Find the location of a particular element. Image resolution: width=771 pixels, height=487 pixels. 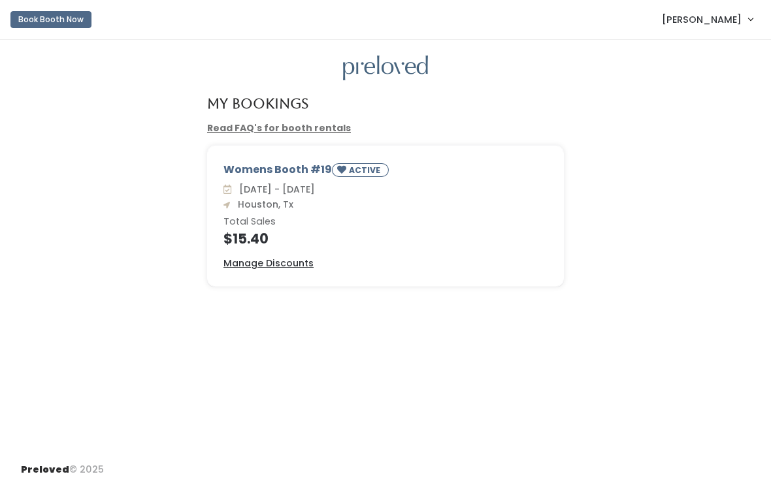

h4: $15.40 is located at coordinates (385, 238).